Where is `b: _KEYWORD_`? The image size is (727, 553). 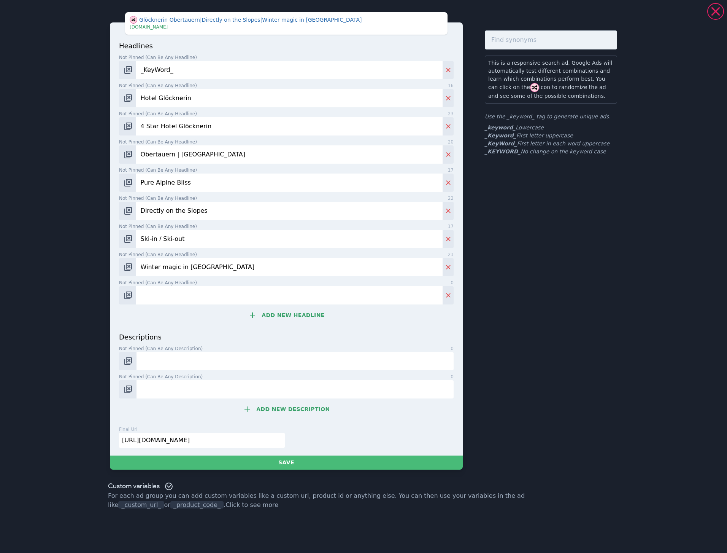
b: _KEYWORD_ is located at coordinates (503, 151).